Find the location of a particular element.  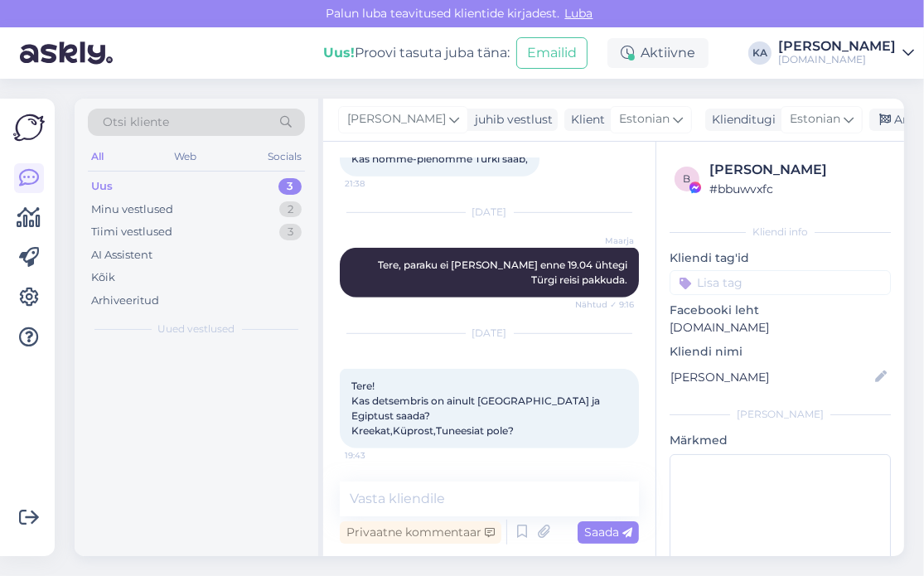

span: Saada is located at coordinates (608, 532).